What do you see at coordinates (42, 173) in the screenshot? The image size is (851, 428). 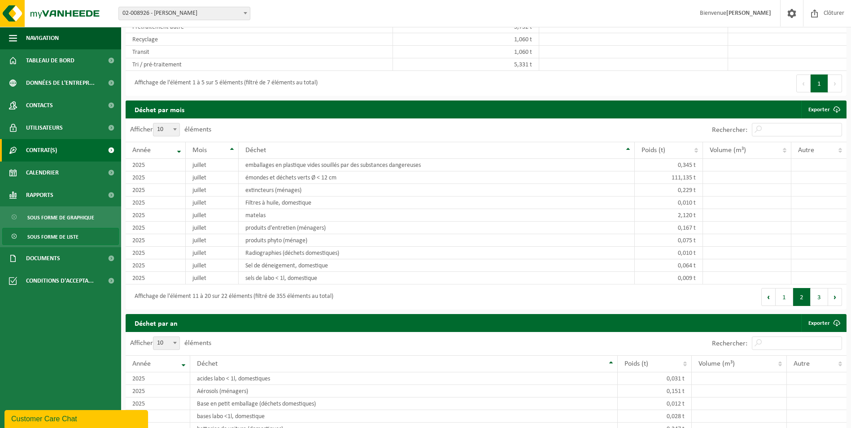 I see `span: Calendrier` at bounding box center [42, 173].